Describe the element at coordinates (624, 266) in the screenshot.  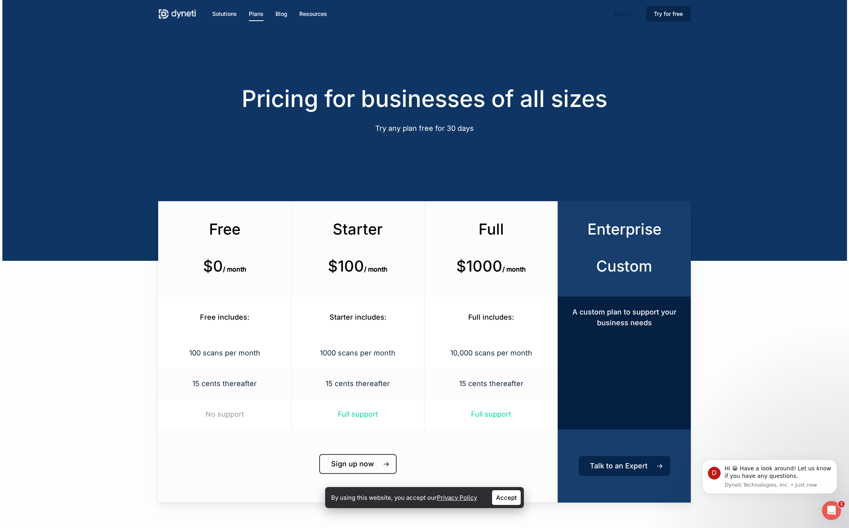
I see `h3: Custom` at that location.